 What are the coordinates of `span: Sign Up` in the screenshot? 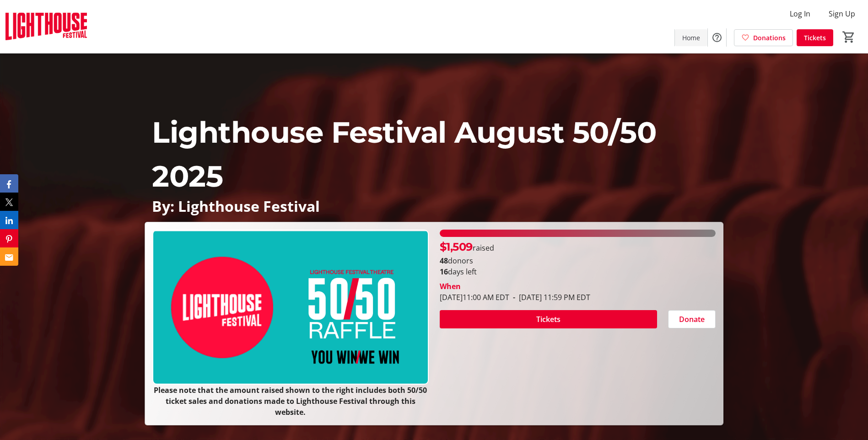 It's located at (842, 14).